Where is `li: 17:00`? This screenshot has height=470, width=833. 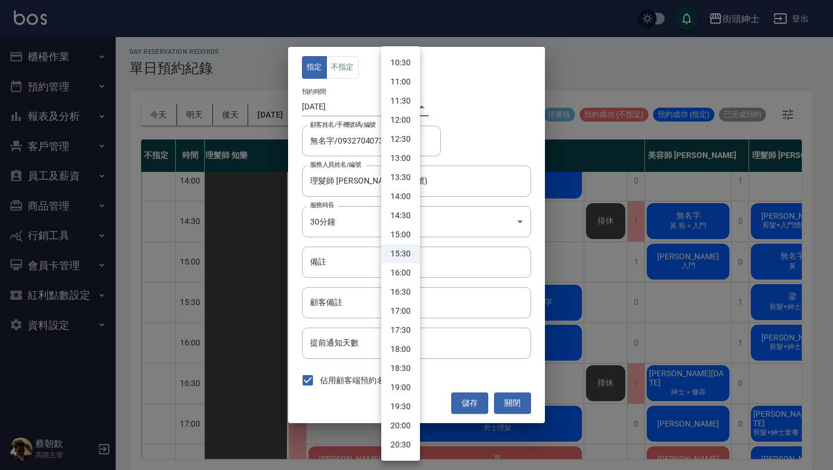
li: 17:00 is located at coordinates (400, 311).